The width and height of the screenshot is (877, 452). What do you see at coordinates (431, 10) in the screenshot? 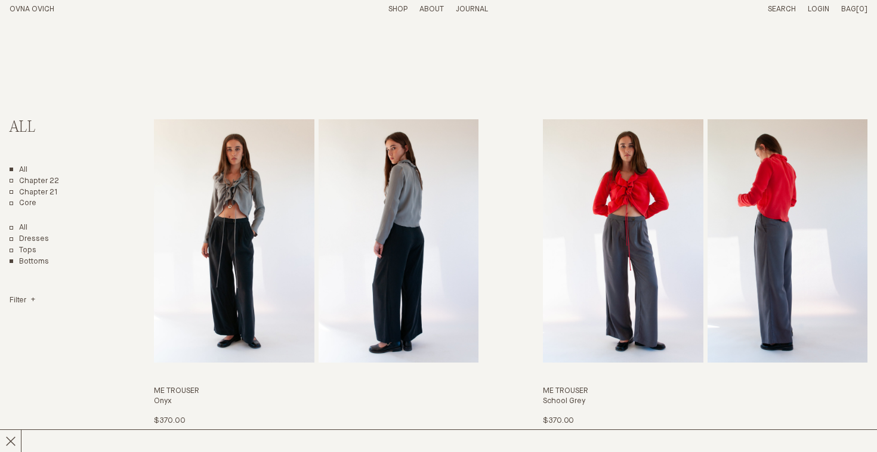
I see `p: About` at bounding box center [431, 10].